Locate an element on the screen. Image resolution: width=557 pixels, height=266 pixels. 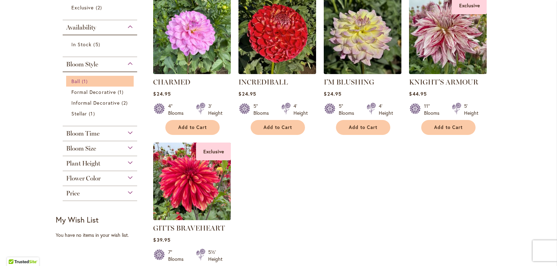
div: 3' Height is located at coordinates (215, 110).